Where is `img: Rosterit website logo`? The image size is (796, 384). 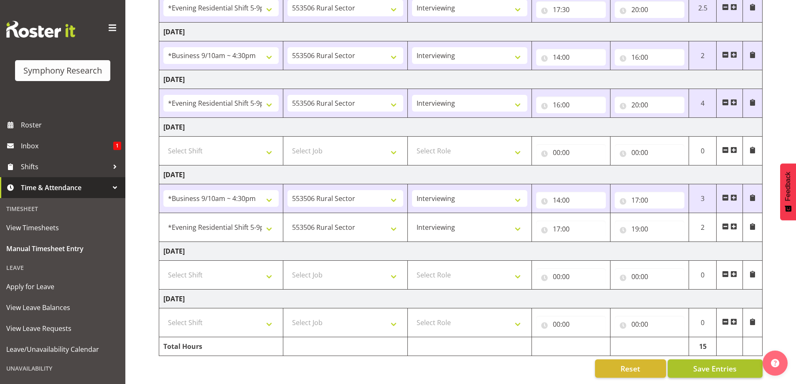 img: Rosterit website logo is located at coordinates (41, 29).